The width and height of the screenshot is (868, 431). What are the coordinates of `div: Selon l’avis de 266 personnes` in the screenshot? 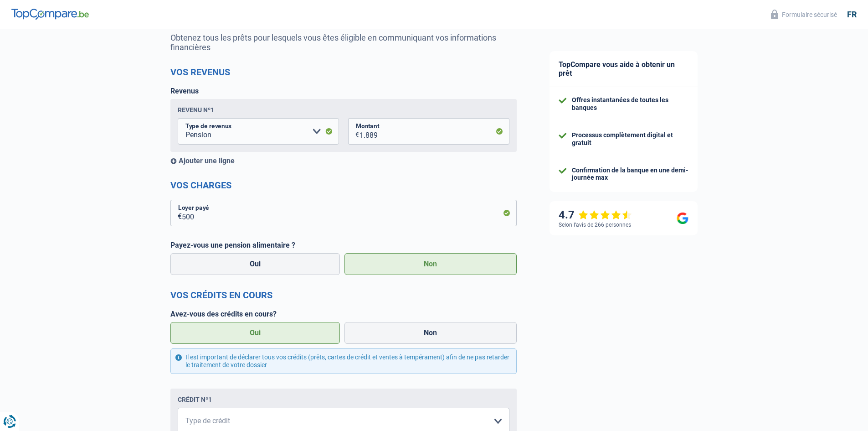 It's located at (594, 225).